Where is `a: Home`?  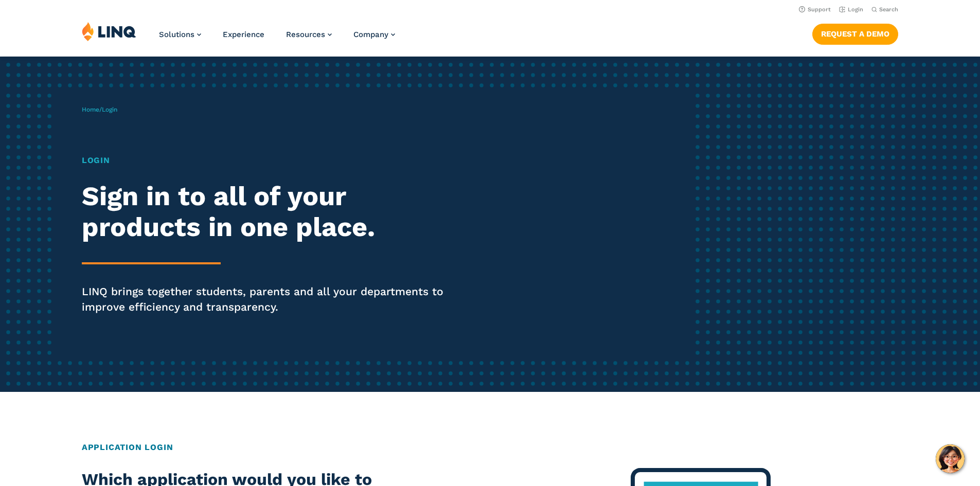
a: Home is located at coordinates (91, 110).